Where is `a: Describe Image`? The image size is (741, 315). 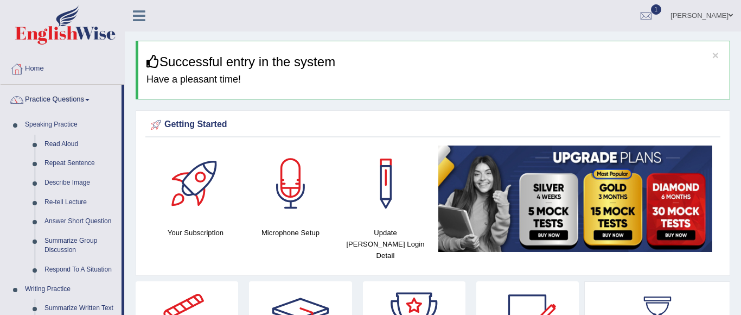
a: Describe Image is located at coordinates (80, 183).